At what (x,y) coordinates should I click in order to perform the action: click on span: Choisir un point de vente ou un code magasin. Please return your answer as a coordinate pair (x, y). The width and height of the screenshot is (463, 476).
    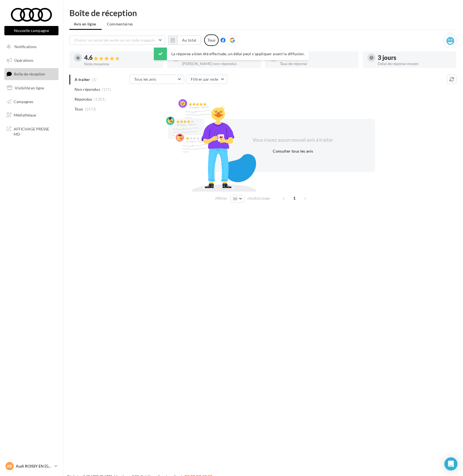
    Looking at the image, I should click on (115, 40).